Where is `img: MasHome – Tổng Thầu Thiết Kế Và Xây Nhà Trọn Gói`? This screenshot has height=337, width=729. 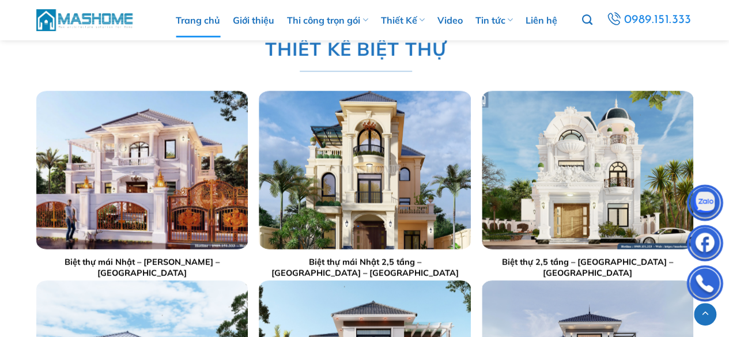
img: MasHome – Tổng Thầu Thiết Kế Và Xây Nhà Trọn Gói is located at coordinates (85, 20).